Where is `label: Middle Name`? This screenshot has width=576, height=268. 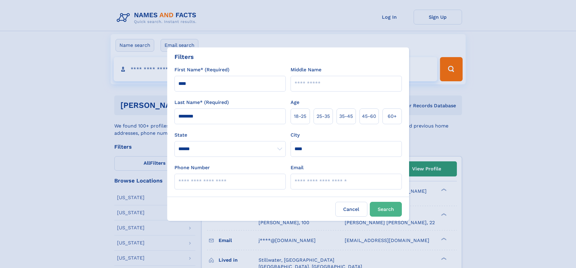 label: Middle Name is located at coordinates (306, 70).